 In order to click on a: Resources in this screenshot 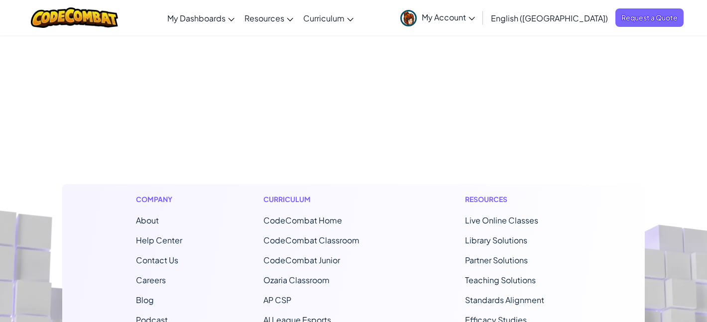, I will do `click(269, 18)`.